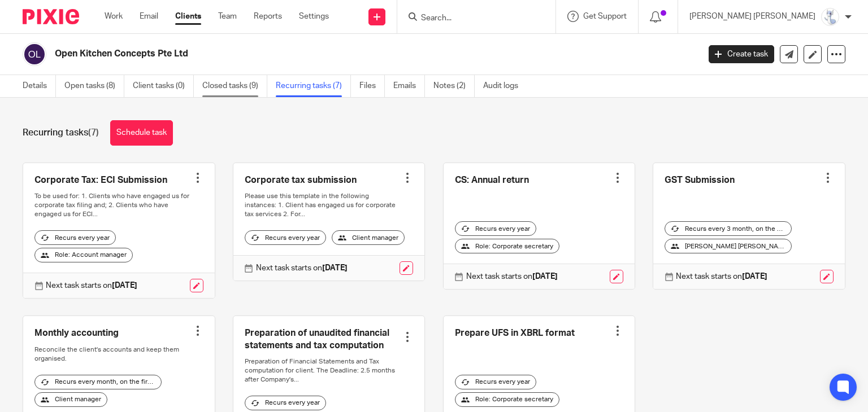  What do you see at coordinates (471, 19) in the screenshot?
I see `input: Search` at bounding box center [471, 19].